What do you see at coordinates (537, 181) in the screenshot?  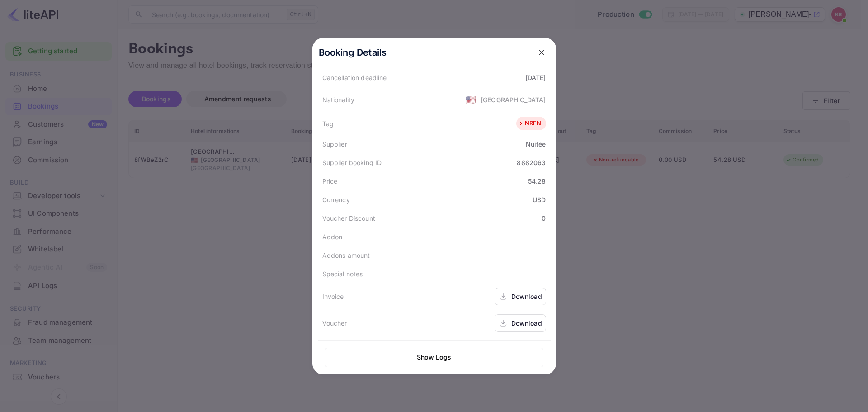 I see `div: 54.28` at bounding box center [537, 181].